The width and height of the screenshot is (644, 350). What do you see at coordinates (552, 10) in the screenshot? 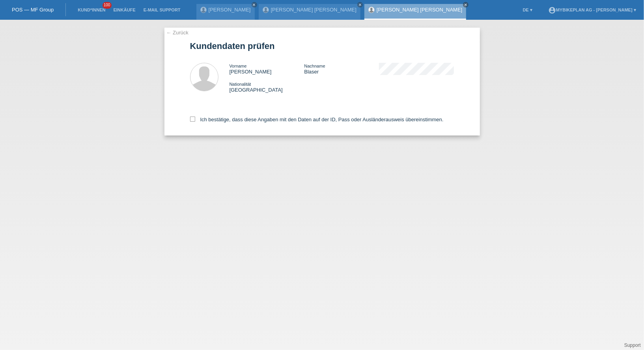
I see `i: account_circle` at bounding box center [552, 10].